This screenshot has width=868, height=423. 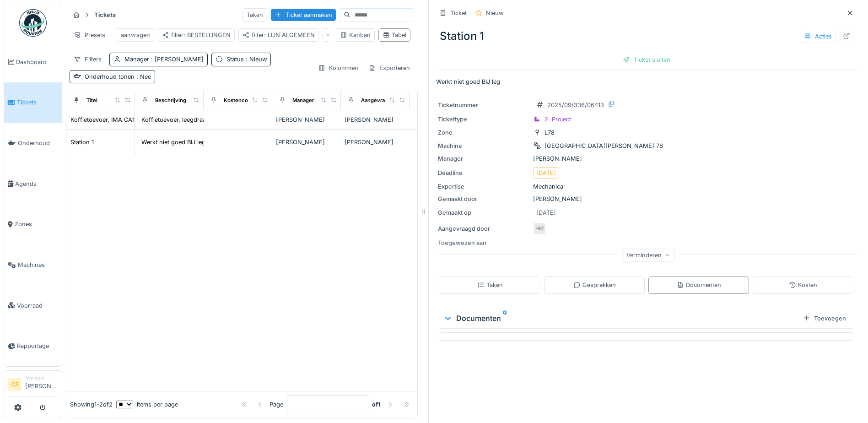 What do you see at coordinates (33, 306) in the screenshot?
I see `a: Voorraad` at bounding box center [33, 306].